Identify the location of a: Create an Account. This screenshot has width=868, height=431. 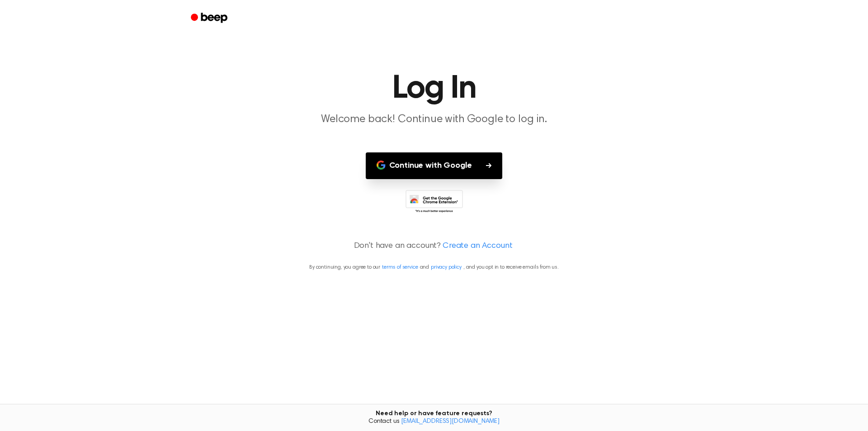
(477, 246).